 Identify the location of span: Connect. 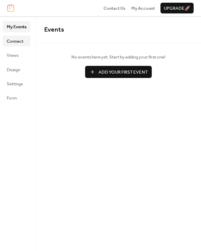
(15, 41).